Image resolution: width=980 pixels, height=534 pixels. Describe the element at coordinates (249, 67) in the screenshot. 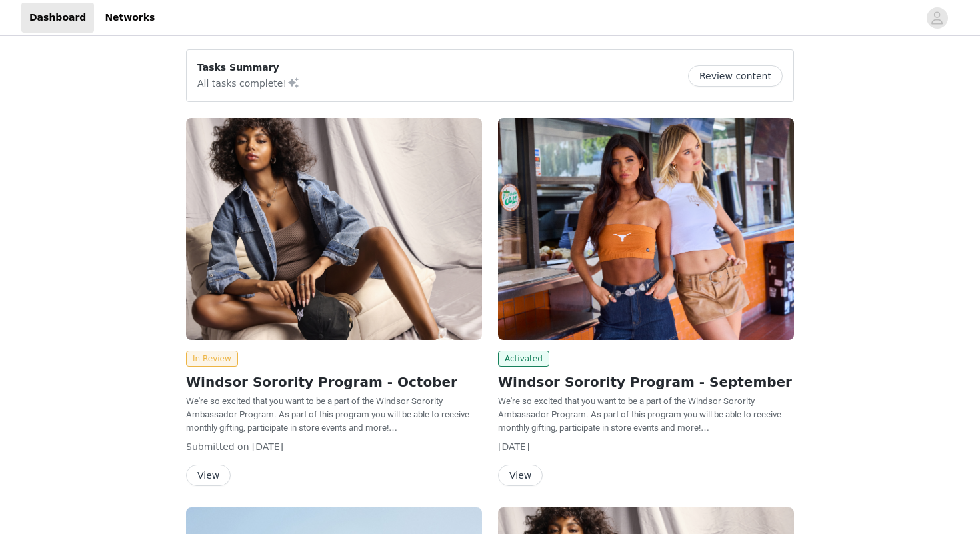

I see `p: Tasks Summary` at that location.